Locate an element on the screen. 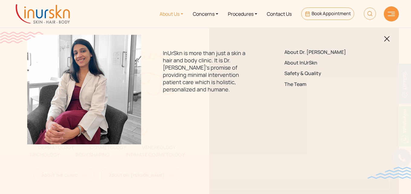 The height and width of the screenshot is (194, 411). img: hamLine.svg is located at coordinates (391, 14).